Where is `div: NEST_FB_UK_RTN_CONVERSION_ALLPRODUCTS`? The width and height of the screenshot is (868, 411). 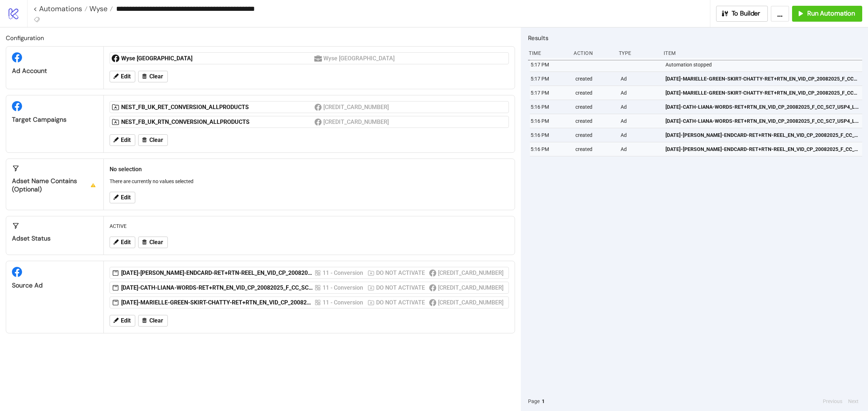
div: NEST_FB_UK_RTN_CONVERSION_ALLPRODUCTS is located at coordinates (217, 122).